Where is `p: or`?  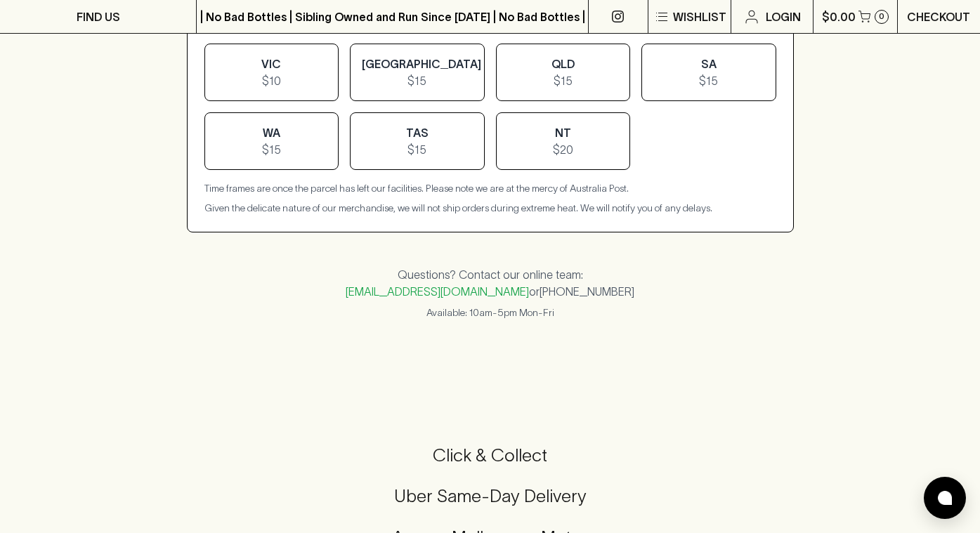 p: or is located at coordinates (490, 291).